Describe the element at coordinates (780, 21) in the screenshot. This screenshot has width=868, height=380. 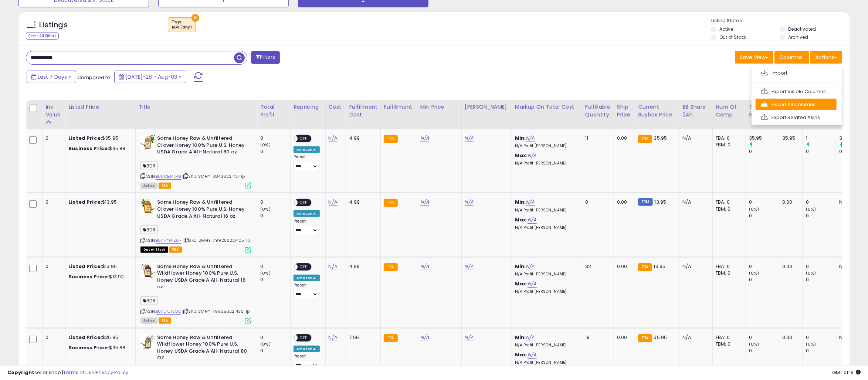
I see `p: Listing States:` at that location.